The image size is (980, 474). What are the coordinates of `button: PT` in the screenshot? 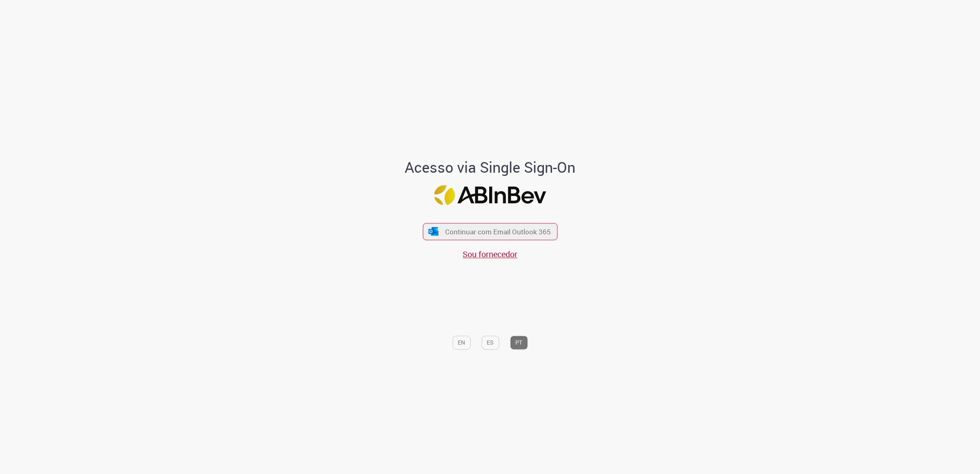 It's located at (519, 342).